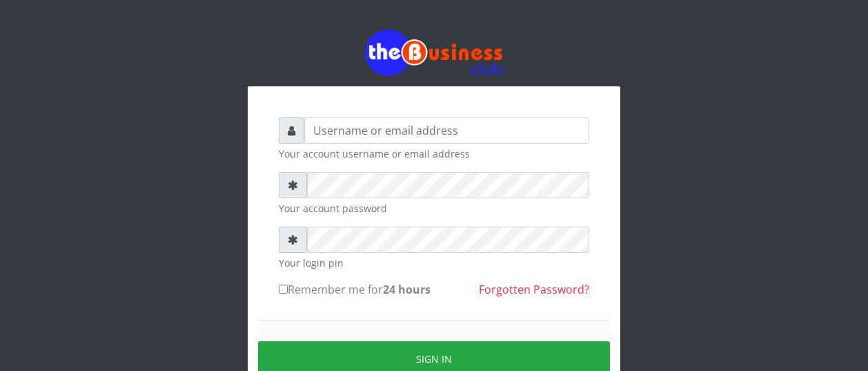 Image resolution: width=868 pixels, height=371 pixels. Describe the element at coordinates (434, 153) in the screenshot. I see `small: Your account username or email address` at that location.